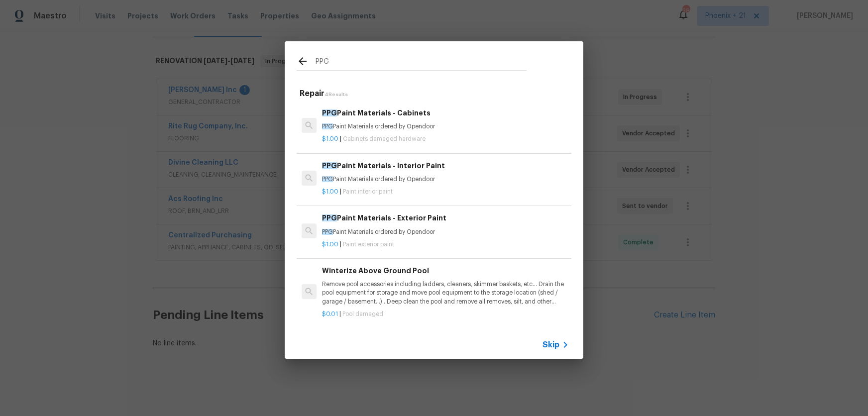 The image size is (868, 416). What do you see at coordinates (384, 139) in the screenshot?
I see `span: Cabinets damaged hardware` at bounding box center [384, 139].